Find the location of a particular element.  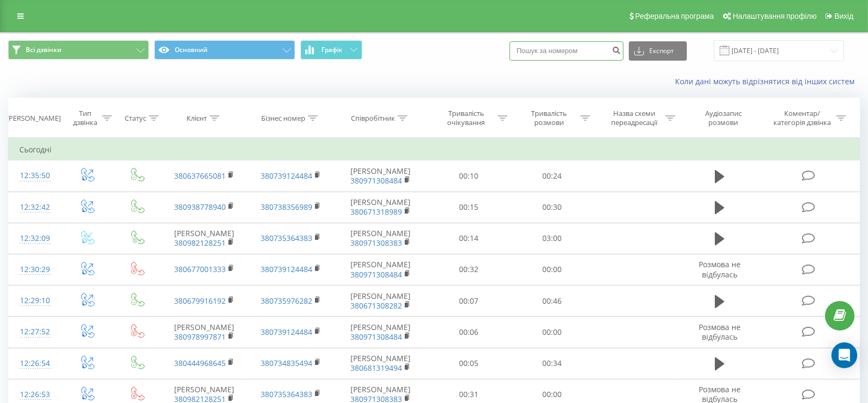

td: 00:34 is located at coordinates (551, 363).